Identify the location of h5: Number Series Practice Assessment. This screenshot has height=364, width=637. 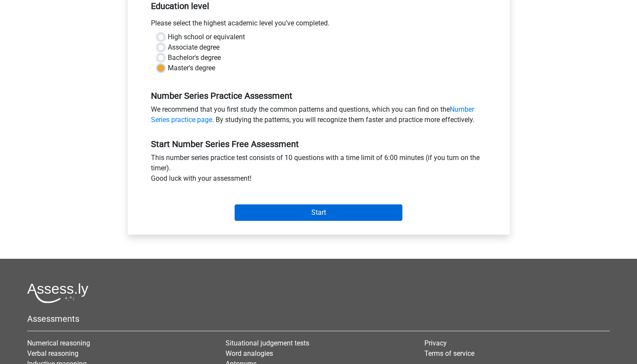
(319, 96).